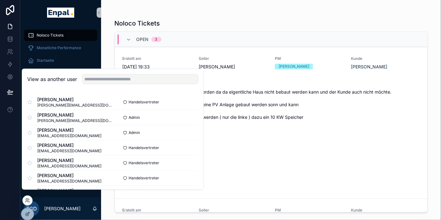 The image size is (441, 220). I want to click on a: Monatliche Performance, so click(61, 48).